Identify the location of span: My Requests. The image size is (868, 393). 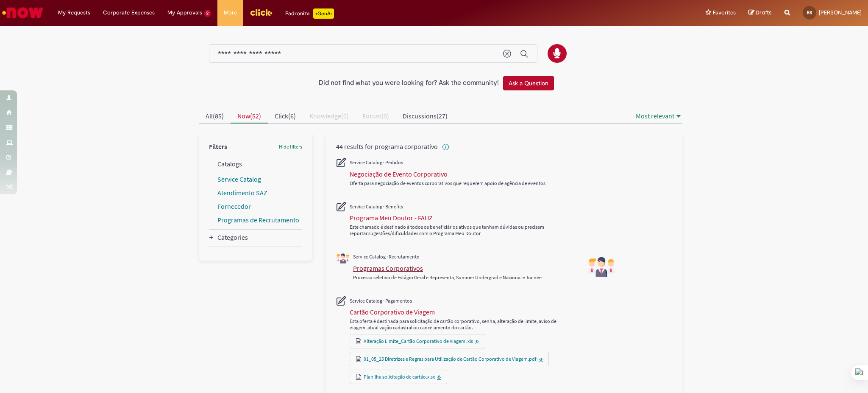
(74, 13).